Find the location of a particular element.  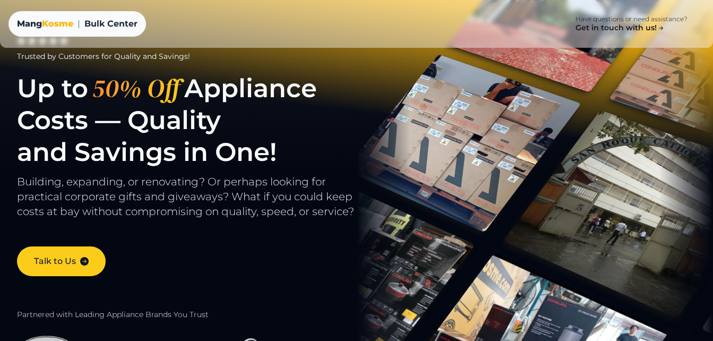

span: 50% Off is located at coordinates (136, 88).